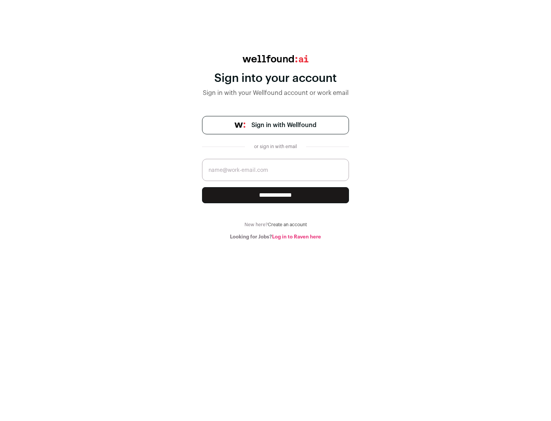 The width and height of the screenshot is (551, 421). I want to click on img: wellfound-symbol-flush-black-fb3c872781a75f747ccb3a119075da62bfe97bd399995f84a933054e44a575c4.png, so click(240, 125).